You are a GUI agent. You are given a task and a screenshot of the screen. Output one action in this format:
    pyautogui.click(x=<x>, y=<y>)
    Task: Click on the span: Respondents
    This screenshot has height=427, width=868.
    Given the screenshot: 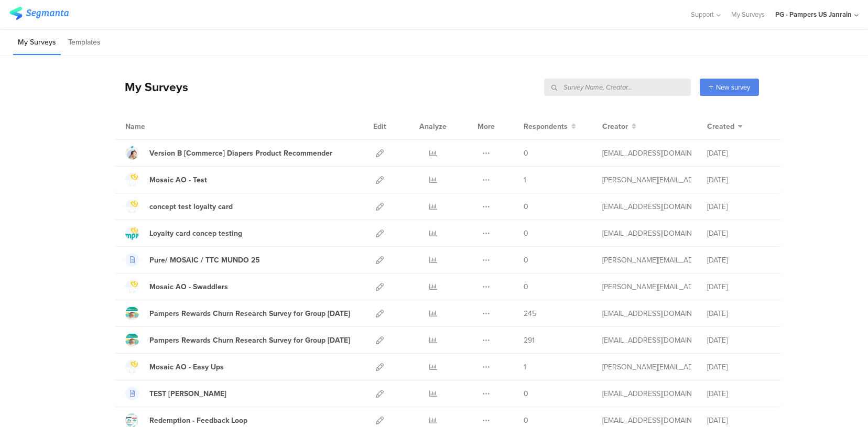 What is the action you would take?
    pyautogui.click(x=546, y=126)
    